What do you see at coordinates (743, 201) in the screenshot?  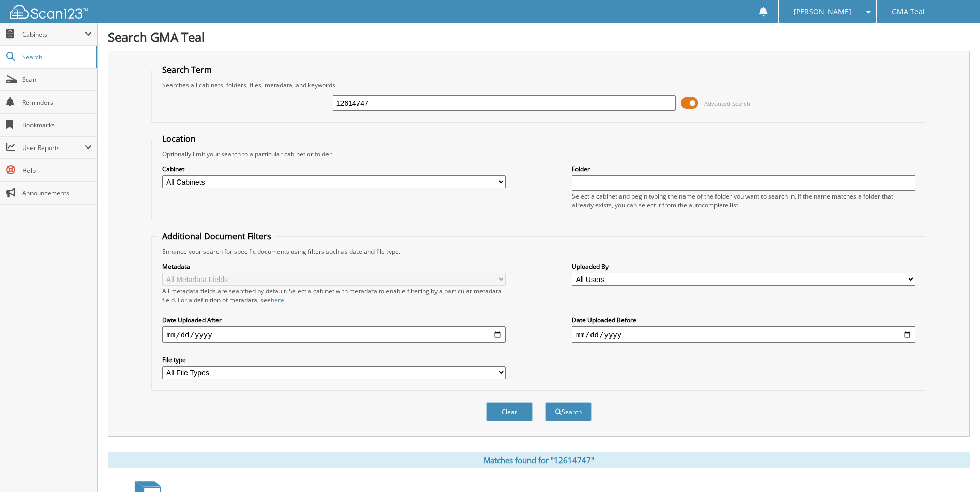 I see `div: Select a cabinet and begin typing the name of the folder you want to search in. If the name match...` at bounding box center [743, 201].